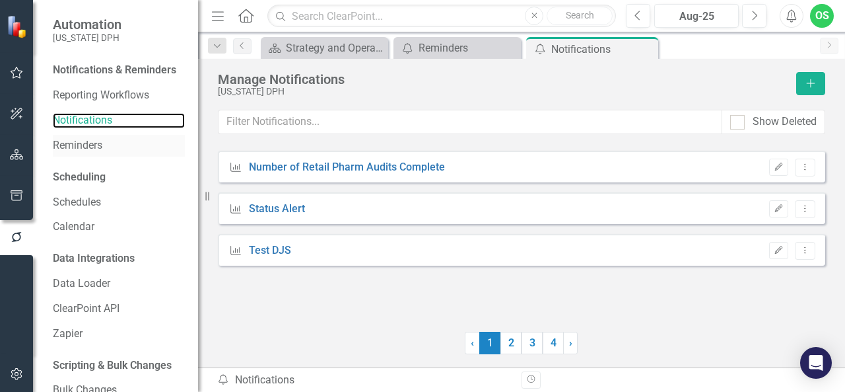 This screenshot has width=845, height=392. What do you see at coordinates (119, 202) in the screenshot?
I see `a: Schedules` at bounding box center [119, 202].